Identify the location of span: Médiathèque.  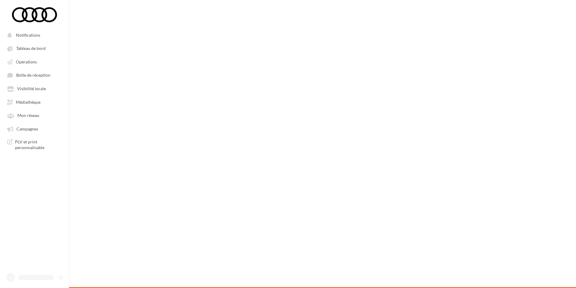
(28, 102).